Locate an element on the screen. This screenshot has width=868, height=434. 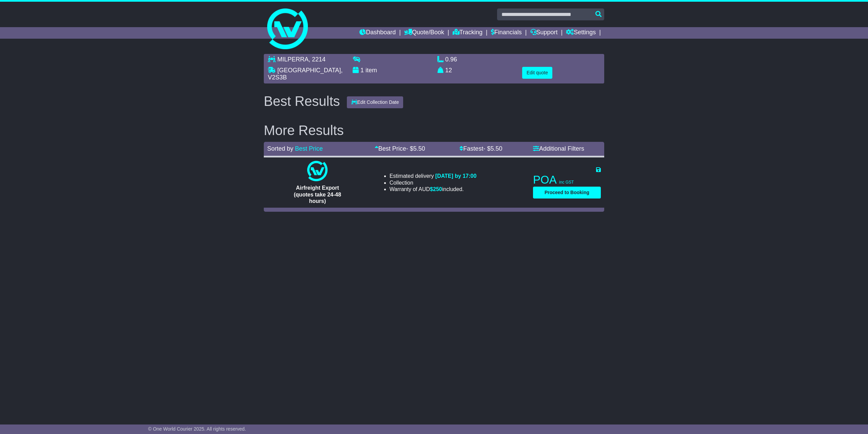
span: , V2S3B is located at coordinates (305, 74).